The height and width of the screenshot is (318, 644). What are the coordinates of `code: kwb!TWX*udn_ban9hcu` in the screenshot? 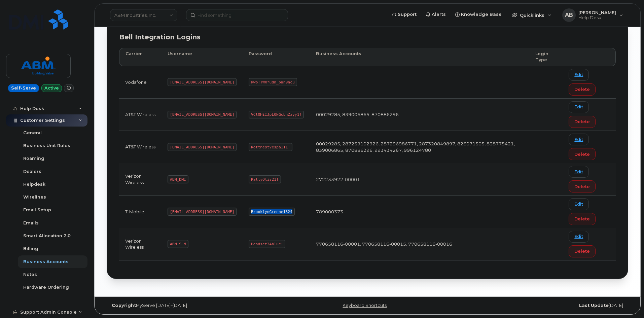 It's located at (272, 82).